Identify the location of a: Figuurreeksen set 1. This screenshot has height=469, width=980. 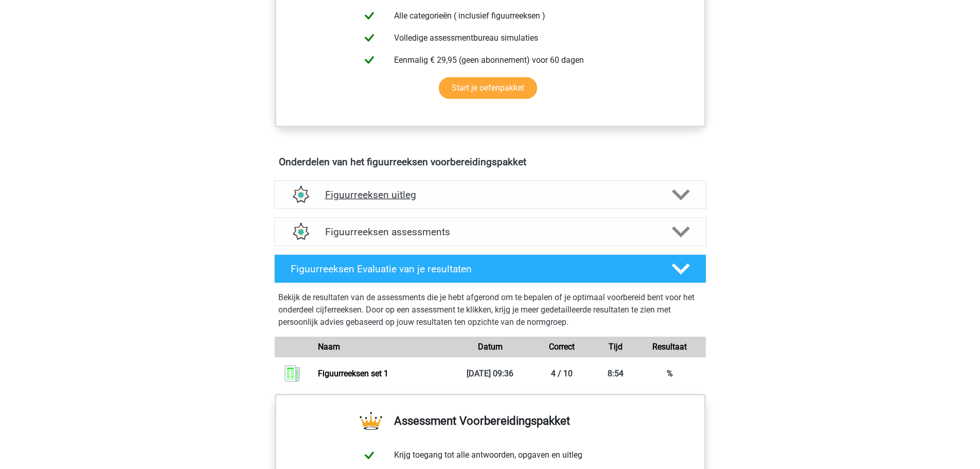
(353, 373).